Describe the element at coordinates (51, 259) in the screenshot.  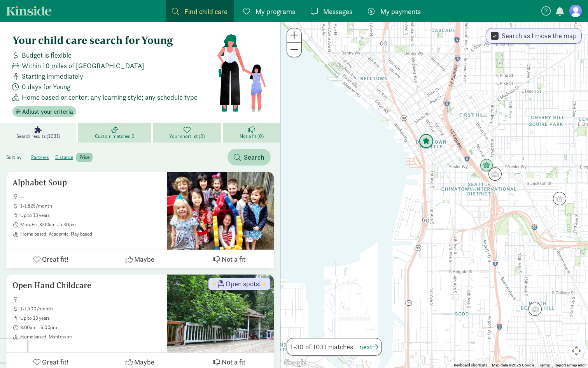
I see `button: Great fit!` at that location.